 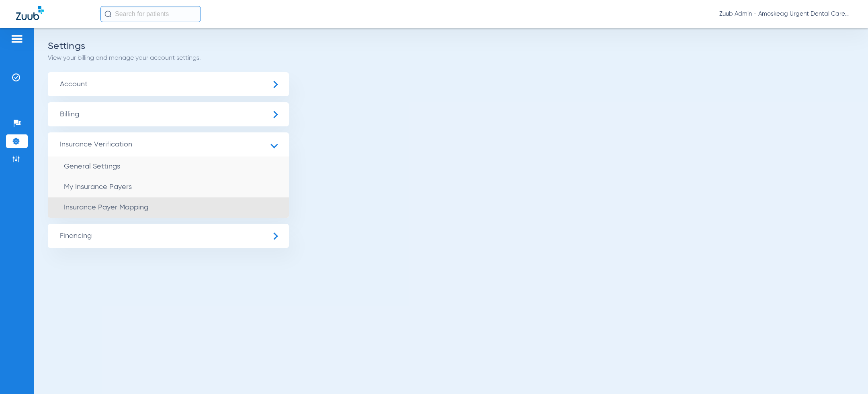 I want to click on span: Financing, so click(x=168, y=236).